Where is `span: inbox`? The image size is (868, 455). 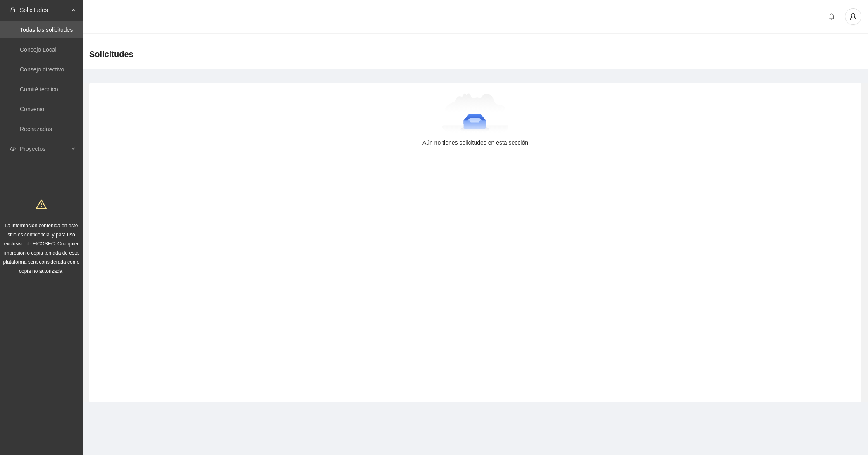
span: inbox is located at coordinates (13, 10).